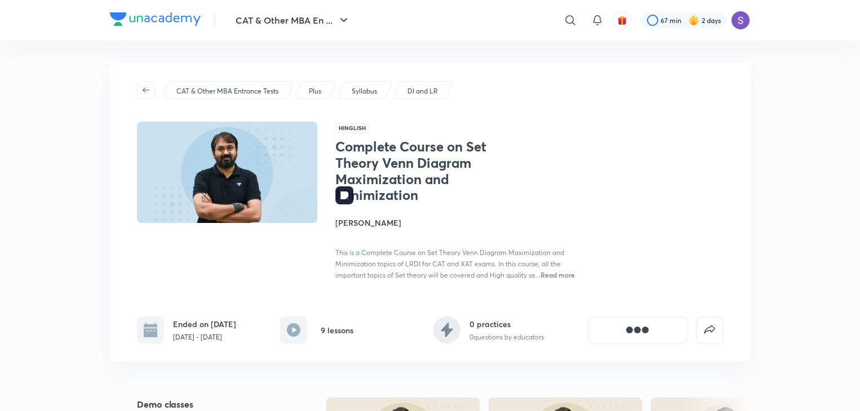 The width and height of the screenshot is (860, 411). Describe the element at coordinates (710, 330) in the screenshot. I see `button: false` at that location.